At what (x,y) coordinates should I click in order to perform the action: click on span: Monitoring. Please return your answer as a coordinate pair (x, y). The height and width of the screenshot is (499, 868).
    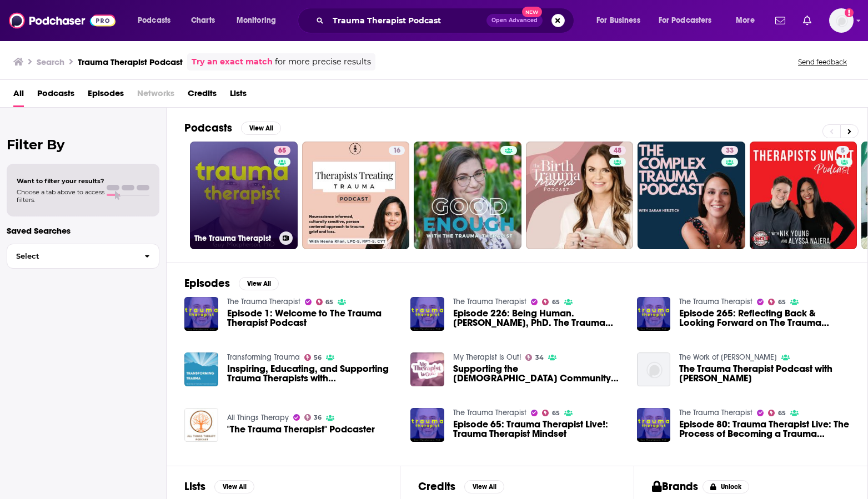
    Looking at the image, I should click on (256, 20).